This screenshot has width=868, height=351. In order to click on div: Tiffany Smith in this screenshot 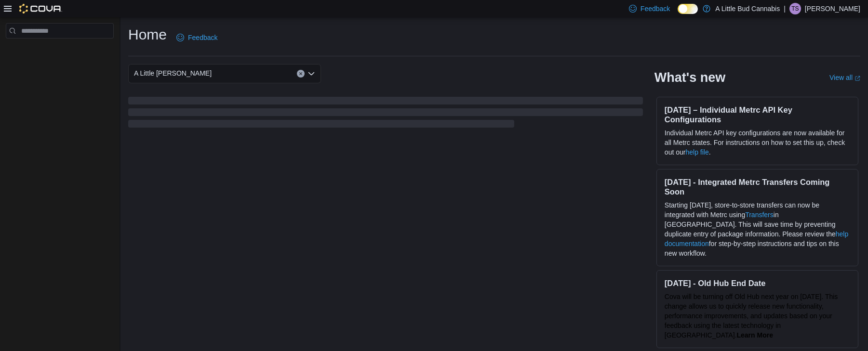, I will do `click(795, 9)`.